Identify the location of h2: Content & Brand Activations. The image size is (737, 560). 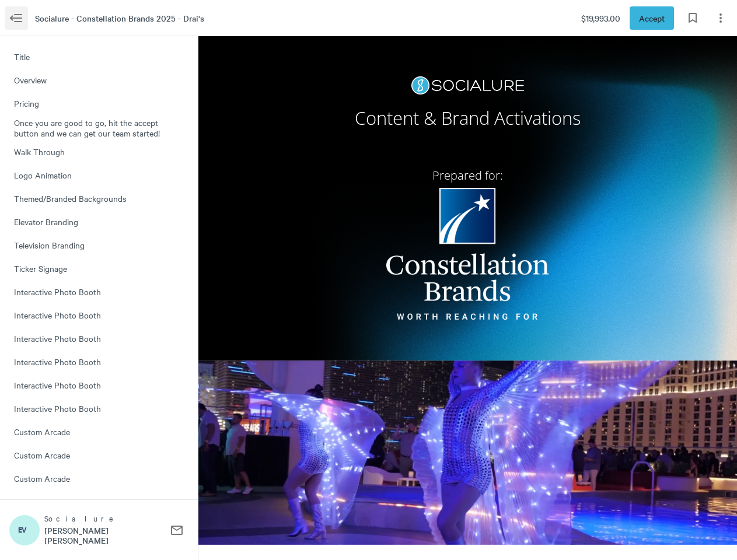
(467, 115).